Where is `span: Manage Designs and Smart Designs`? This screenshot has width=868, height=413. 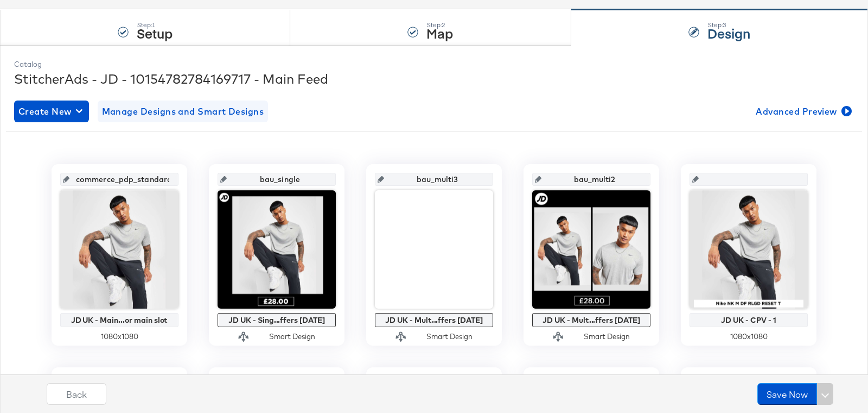
span: Manage Designs and Smart Designs is located at coordinates (183, 112).